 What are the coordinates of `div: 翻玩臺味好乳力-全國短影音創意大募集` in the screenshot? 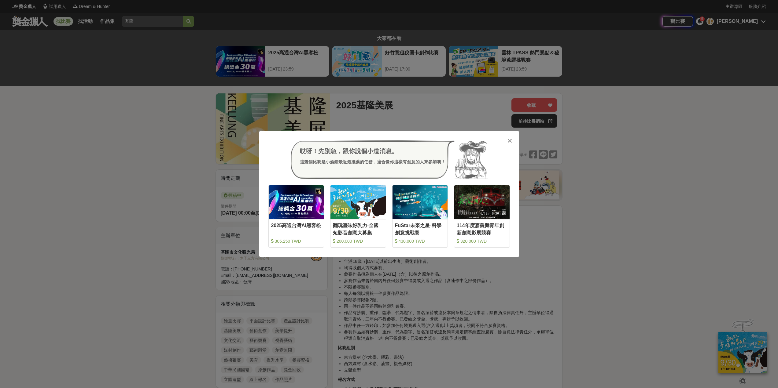 It's located at (358, 229).